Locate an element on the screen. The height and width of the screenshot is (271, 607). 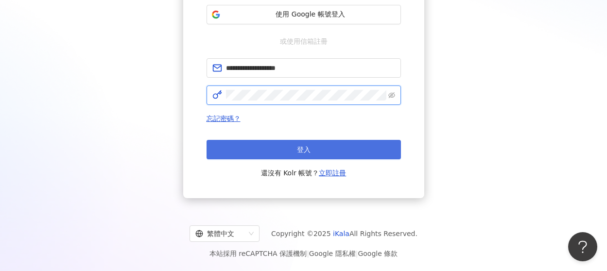
a: 忘記密碼？ is located at coordinates (224, 119).